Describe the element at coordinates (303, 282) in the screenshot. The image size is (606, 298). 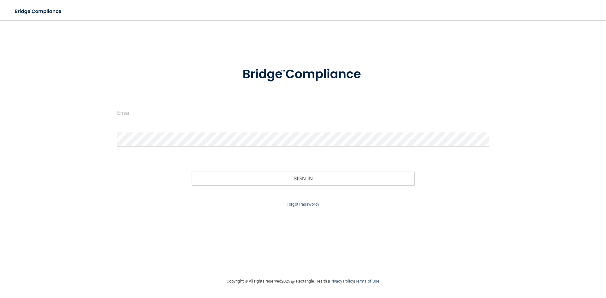
I see `div: Copyright © All rights reserved 2025 @ Rectangle Health | |` at that location.